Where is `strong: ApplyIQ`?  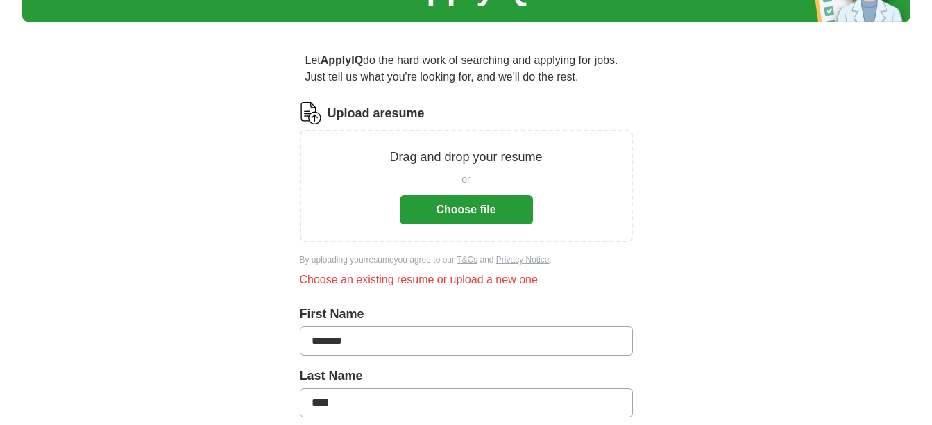 strong: ApplyIQ is located at coordinates (341, 60).